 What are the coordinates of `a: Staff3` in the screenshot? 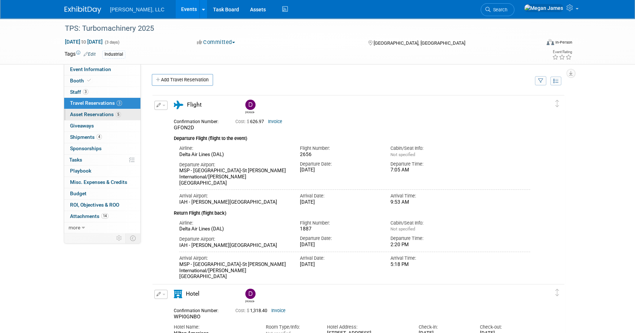 It's located at (102, 92).